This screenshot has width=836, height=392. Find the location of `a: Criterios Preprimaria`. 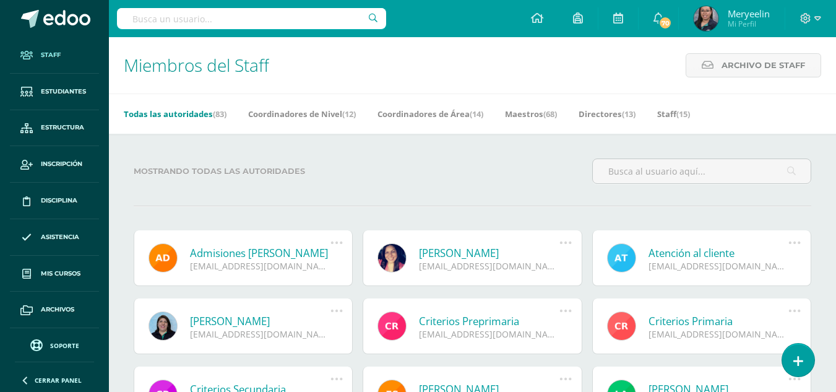

a: Criterios Preprimaria is located at coordinates (489, 321).